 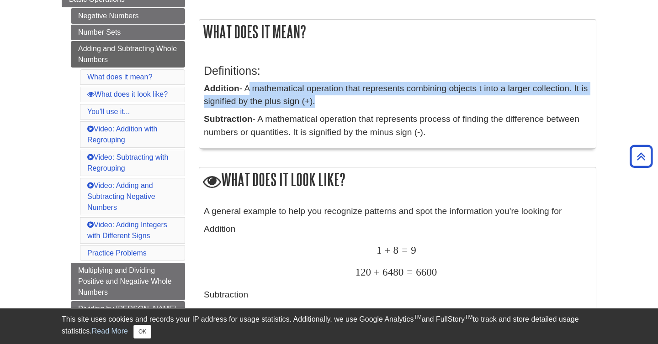 I want to click on p: - A mathematical operation that represents combining objects t into a larger collection. It is si..., so click(x=397, y=95).